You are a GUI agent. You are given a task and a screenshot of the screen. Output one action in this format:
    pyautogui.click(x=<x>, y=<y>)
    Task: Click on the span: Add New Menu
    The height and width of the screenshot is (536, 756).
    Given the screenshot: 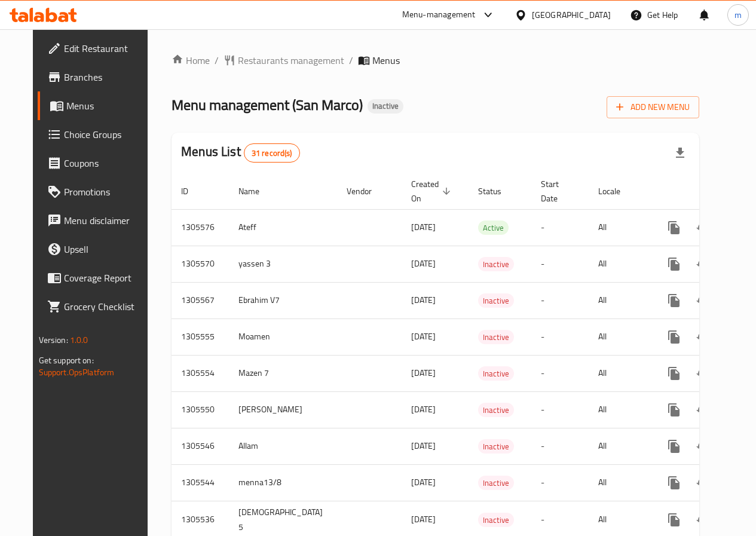 What is the action you would take?
    pyautogui.click(x=652, y=107)
    